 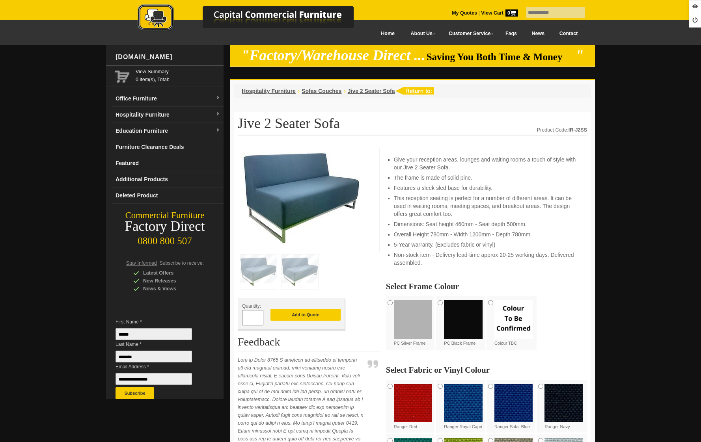 What do you see at coordinates (165, 216) in the screenshot?
I see `div: Commercial Furniture` at bounding box center [165, 216].